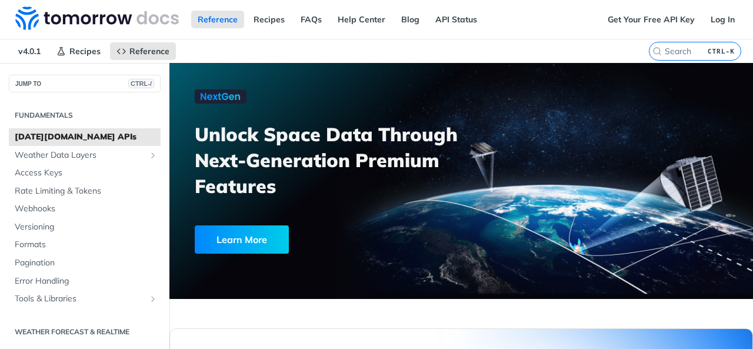  I want to click on button: JUMP TOCTRL-/, so click(85, 84).